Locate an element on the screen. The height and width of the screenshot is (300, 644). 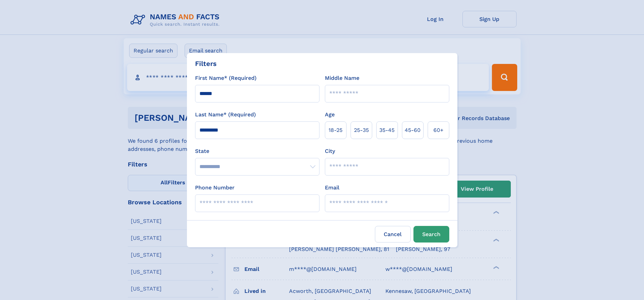
label: Middle Name is located at coordinates (342, 78).